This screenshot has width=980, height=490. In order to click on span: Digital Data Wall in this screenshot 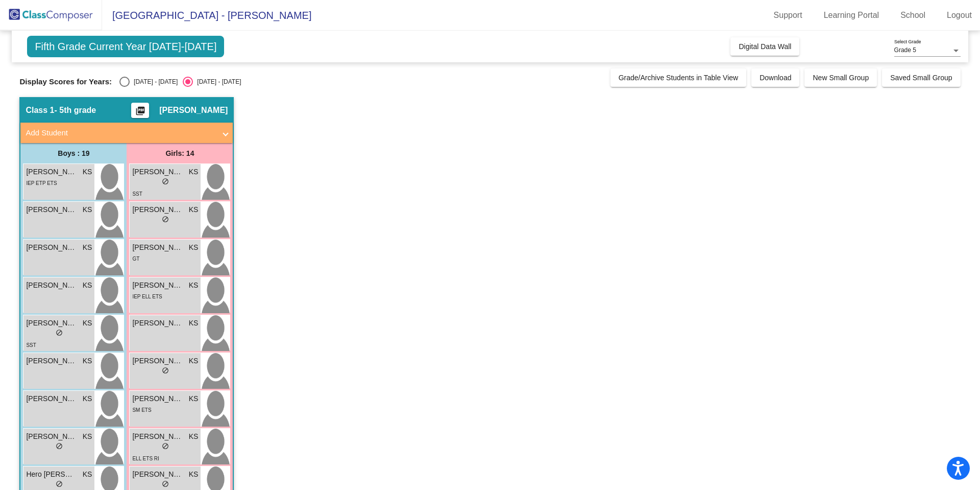, I will do `click(765, 47)`.